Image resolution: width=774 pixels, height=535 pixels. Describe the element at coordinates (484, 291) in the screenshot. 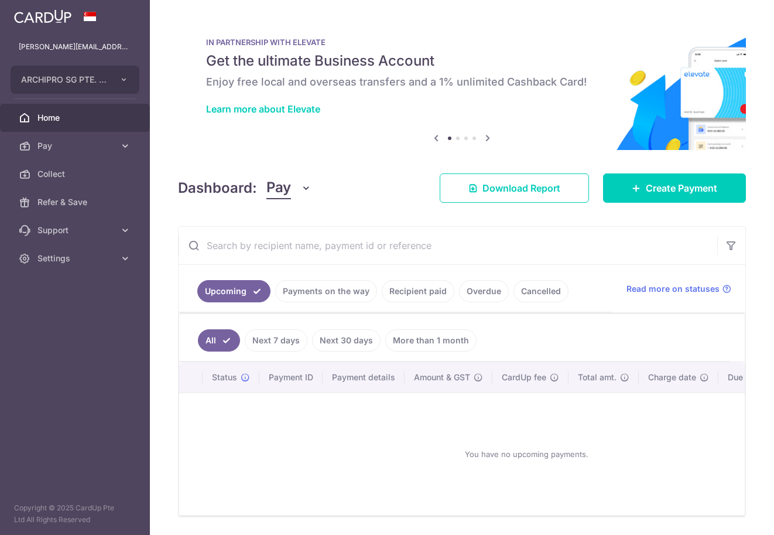

I see `a: Overdue` at that location.